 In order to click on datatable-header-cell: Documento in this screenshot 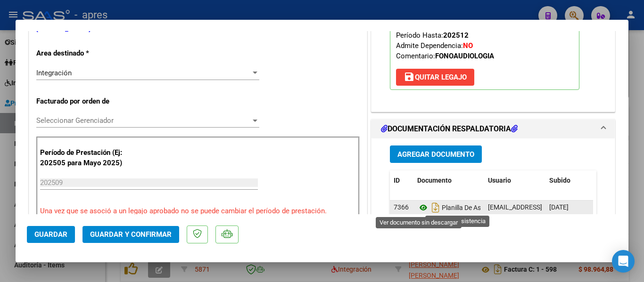, I will do `click(449, 181)`.